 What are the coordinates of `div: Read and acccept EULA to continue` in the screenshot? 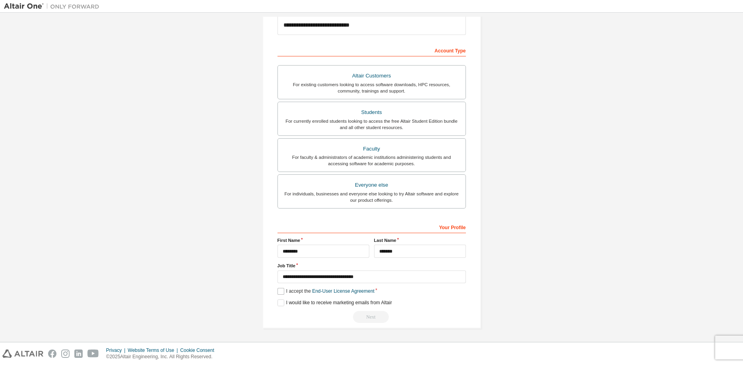 It's located at (372, 317).